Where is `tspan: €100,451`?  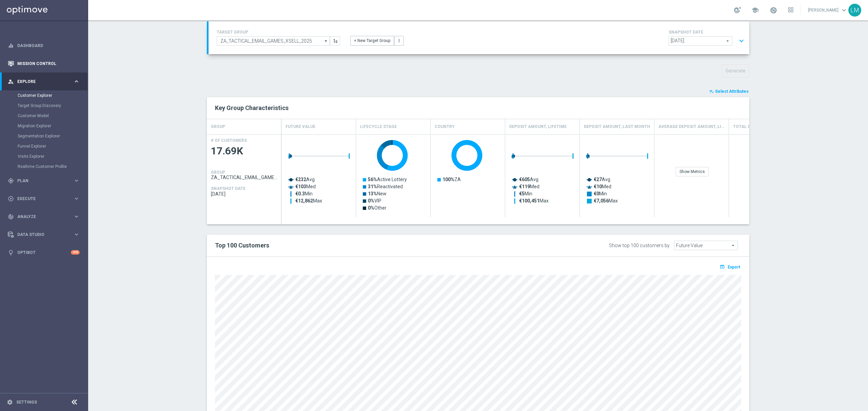 tspan: €100,451 is located at coordinates (529, 201).